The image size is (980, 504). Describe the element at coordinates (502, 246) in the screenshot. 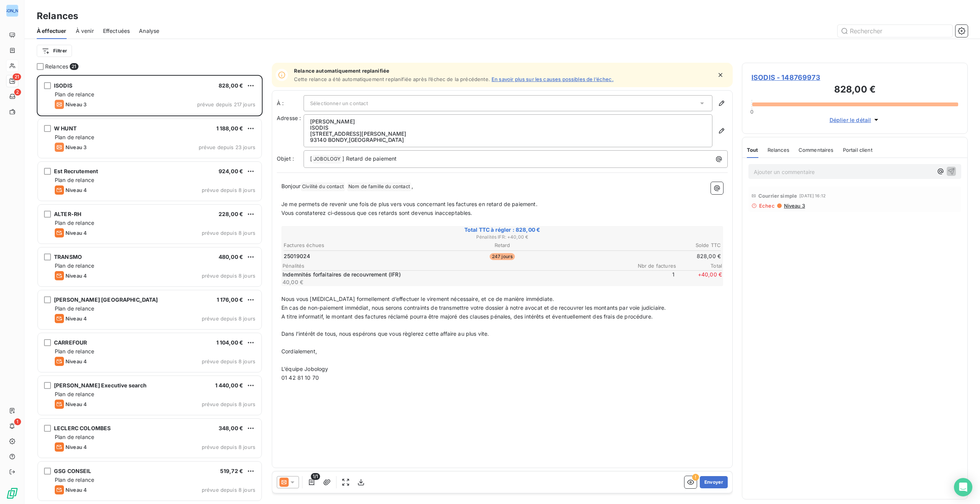

I see `th: Retard` at that location.